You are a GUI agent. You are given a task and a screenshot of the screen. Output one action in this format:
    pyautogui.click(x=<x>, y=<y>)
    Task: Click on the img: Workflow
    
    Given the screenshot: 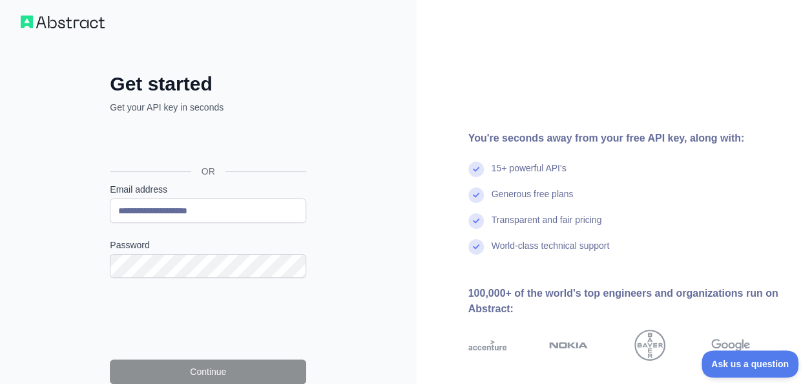 What is the action you would take?
    pyautogui.click(x=63, y=22)
    